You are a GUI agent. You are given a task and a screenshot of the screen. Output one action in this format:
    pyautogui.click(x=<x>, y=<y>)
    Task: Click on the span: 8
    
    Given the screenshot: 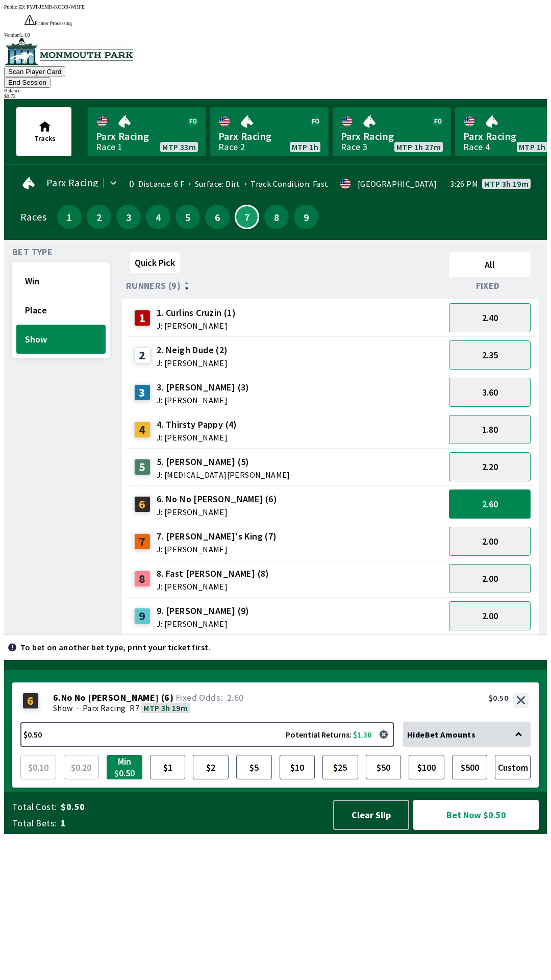 What is the action you would take?
    pyautogui.click(x=277, y=217)
    